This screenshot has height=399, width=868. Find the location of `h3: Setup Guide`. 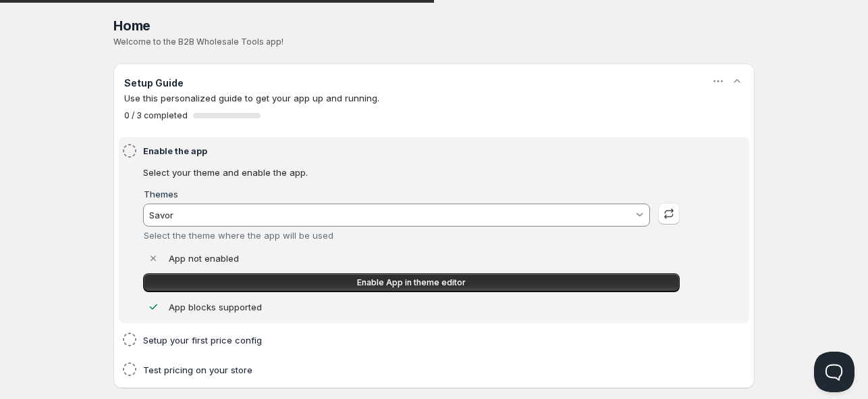

h3: Setup Guide is located at coordinates (154, 83).